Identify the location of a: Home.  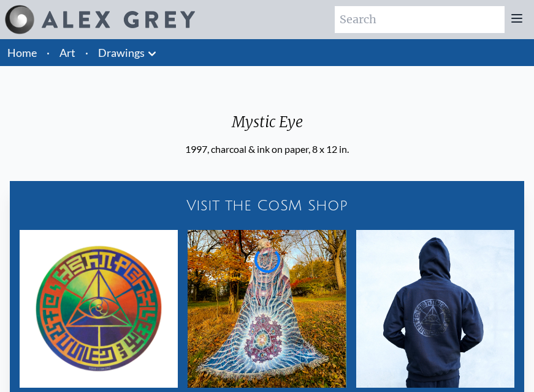
(22, 53).